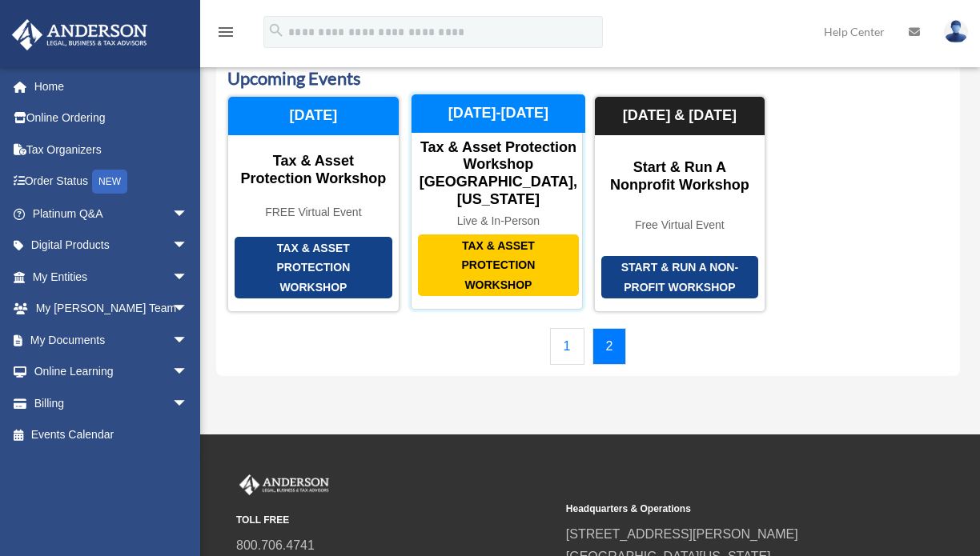 Image resolution: width=980 pixels, height=556 pixels. What do you see at coordinates (108, 436) in the screenshot?
I see `a: Events Calendar` at bounding box center [108, 436].